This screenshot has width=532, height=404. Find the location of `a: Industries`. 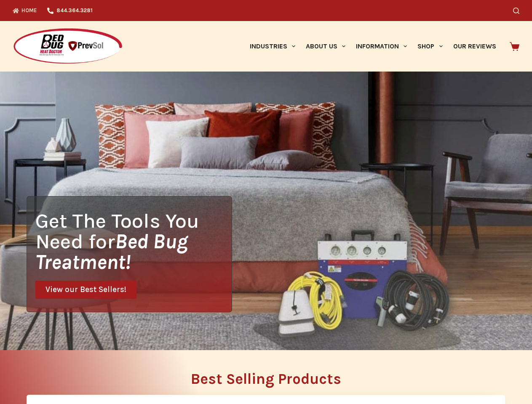

a: Industries is located at coordinates (272, 46).